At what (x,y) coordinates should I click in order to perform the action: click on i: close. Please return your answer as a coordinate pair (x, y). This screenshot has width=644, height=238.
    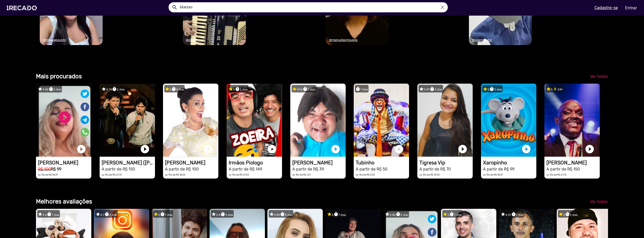
    Looking at the image, I should click on (442, 7).